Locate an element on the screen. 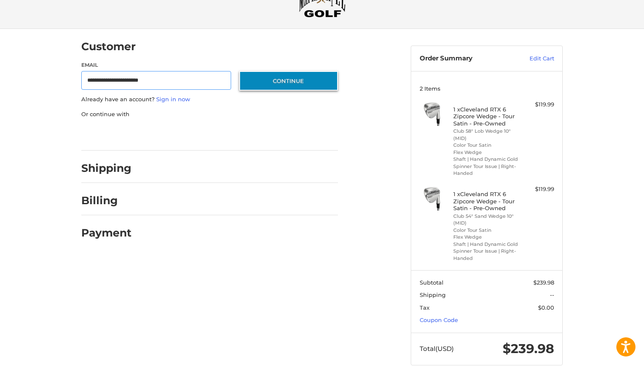 This screenshot has width=644, height=382. label: Email is located at coordinates (156, 65).